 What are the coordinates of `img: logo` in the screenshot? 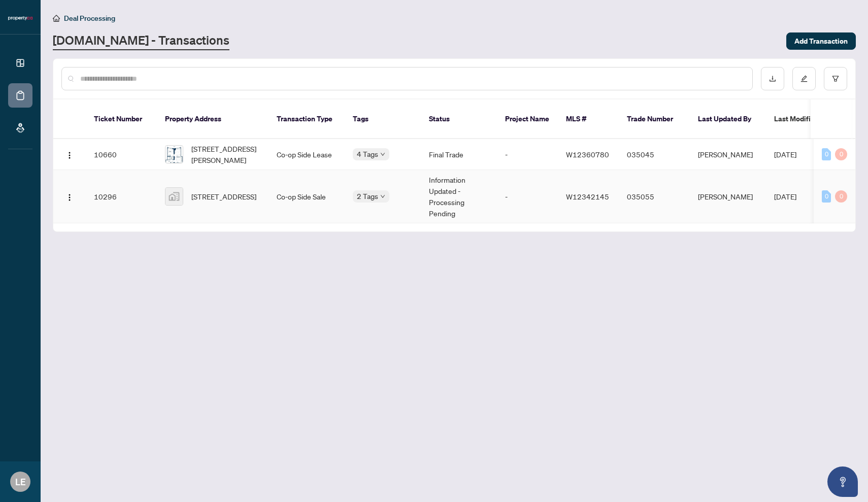 It's located at (20, 18).